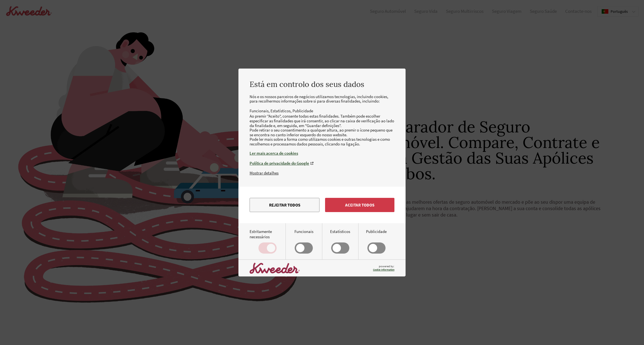  What do you see at coordinates (340, 241) in the screenshot?
I see `label: Estatísticos` at bounding box center [340, 241].